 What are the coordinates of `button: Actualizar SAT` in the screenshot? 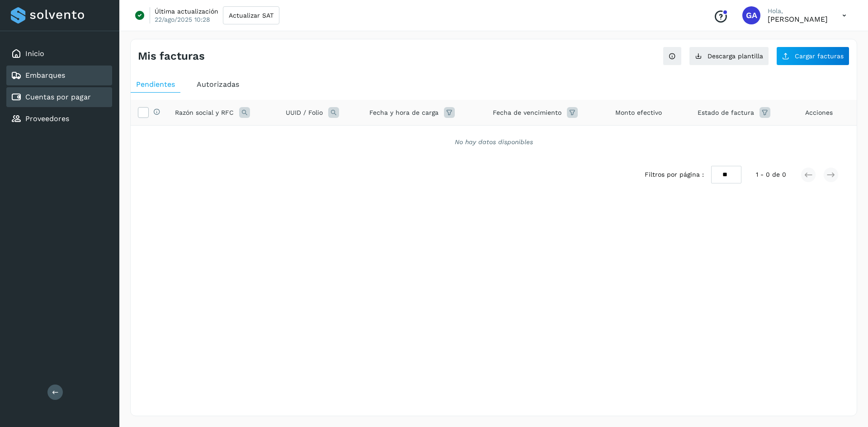 It's located at (251, 15).